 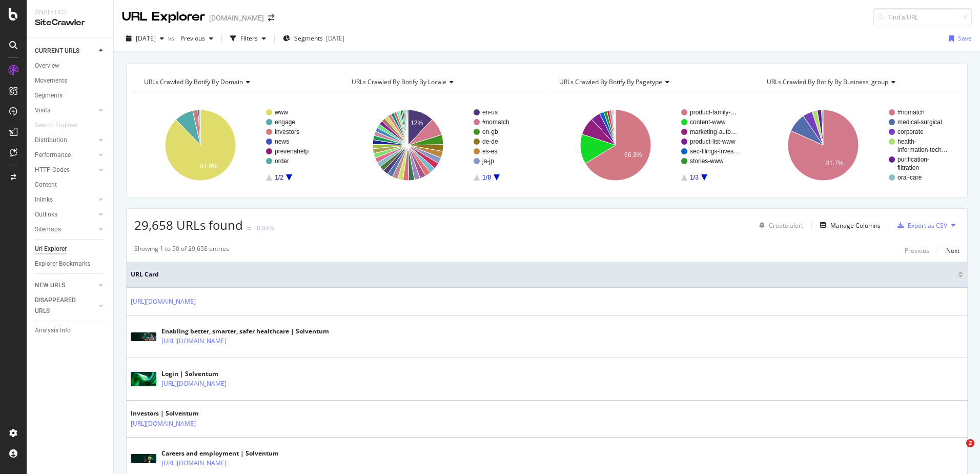 I want to click on text: prevenahelp, so click(x=291, y=151).